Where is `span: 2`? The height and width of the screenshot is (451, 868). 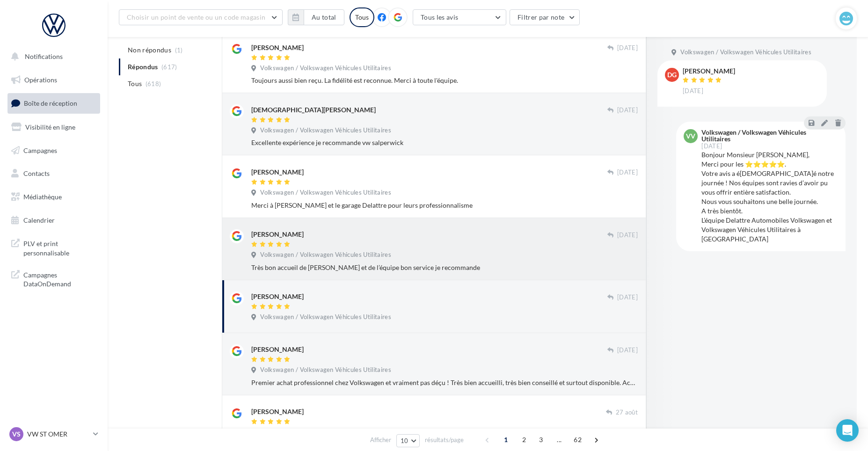
span: 2 is located at coordinates (524, 440).